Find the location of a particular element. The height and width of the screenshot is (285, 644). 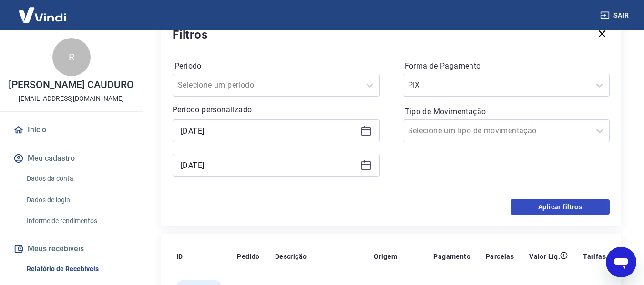

label: Tipo de Movimentação is located at coordinates (506, 112).